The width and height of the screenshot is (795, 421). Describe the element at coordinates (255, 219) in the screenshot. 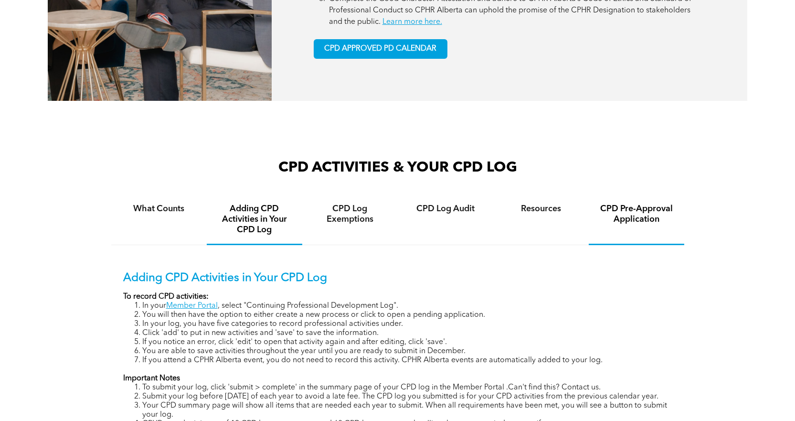

I see `h4: Adding CPD Activities in Your CPD Log` at that location.